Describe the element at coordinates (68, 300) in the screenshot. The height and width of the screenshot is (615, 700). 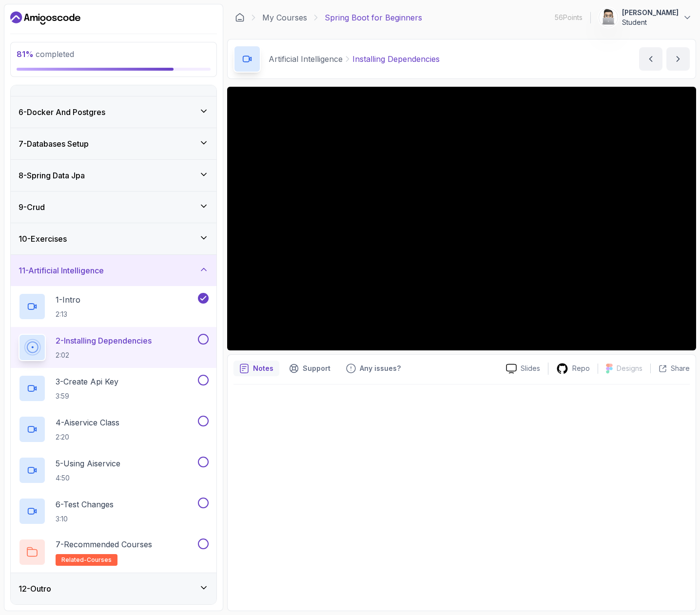
I see `p: 1 - Intro` at that location.